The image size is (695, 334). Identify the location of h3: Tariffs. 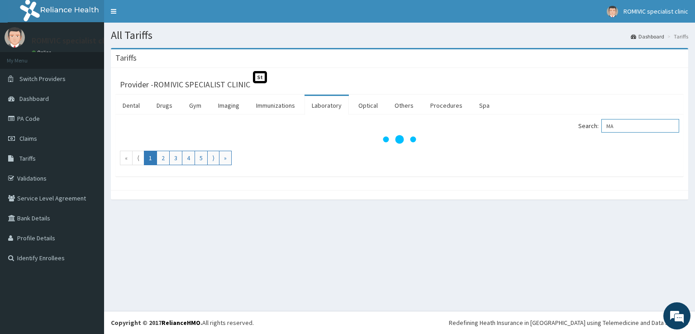
(126, 58).